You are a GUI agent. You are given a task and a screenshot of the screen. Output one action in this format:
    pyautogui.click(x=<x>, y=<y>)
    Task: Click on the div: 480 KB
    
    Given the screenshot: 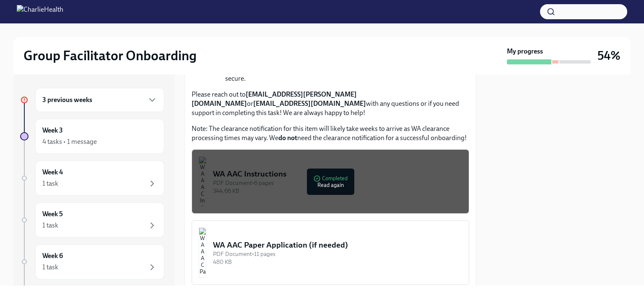 What is the action you would take?
    pyautogui.click(x=338, y=262)
    